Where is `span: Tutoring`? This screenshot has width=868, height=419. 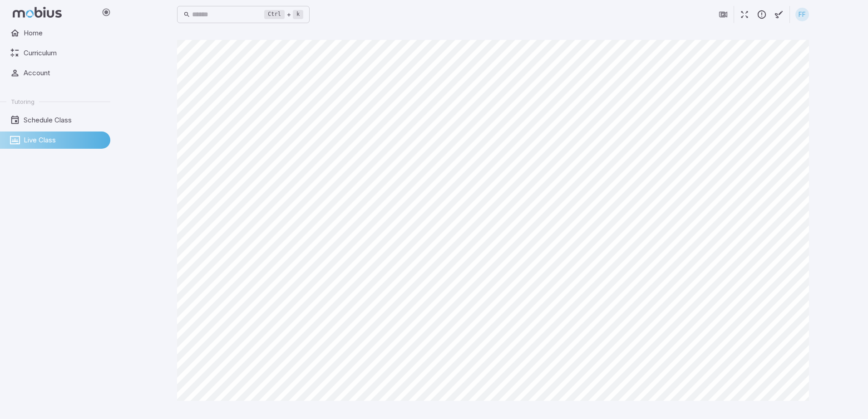 span: Tutoring is located at coordinates (23, 101).